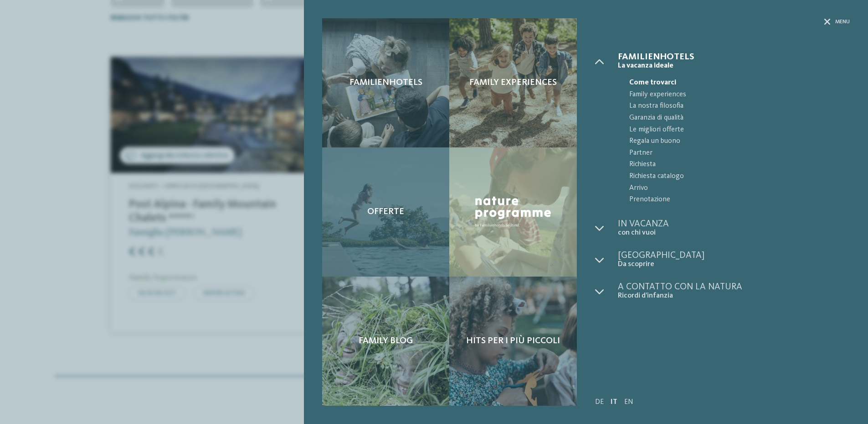 Image resolution: width=868 pixels, height=424 pixels. Describe the element at coordinates (740, 165) in the screenshot. I see `span: Richiesta` at that location.